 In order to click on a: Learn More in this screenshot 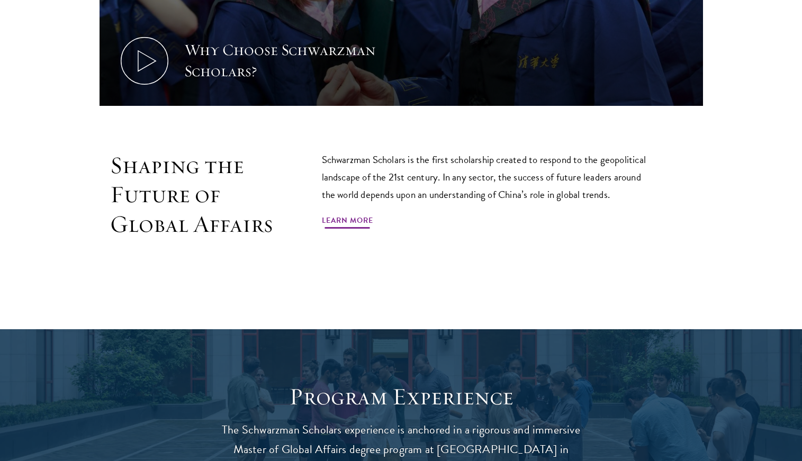, I will do `click(347, 222)`.